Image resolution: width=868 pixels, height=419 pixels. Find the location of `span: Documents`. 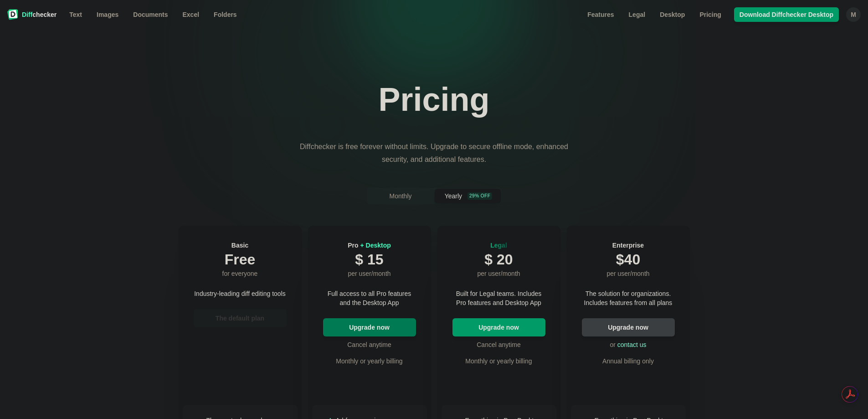

span: Documents is located at coordinates (150, 15).